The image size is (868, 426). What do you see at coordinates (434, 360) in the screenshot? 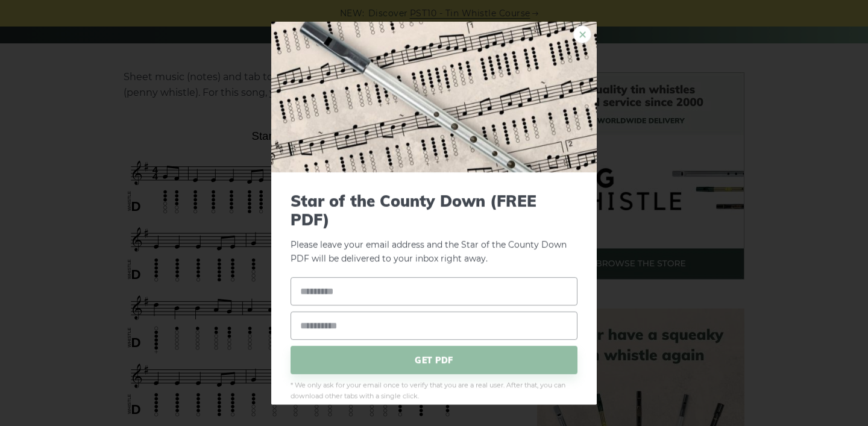
I see `span: GET PDF` at bounding box center [434, 360].